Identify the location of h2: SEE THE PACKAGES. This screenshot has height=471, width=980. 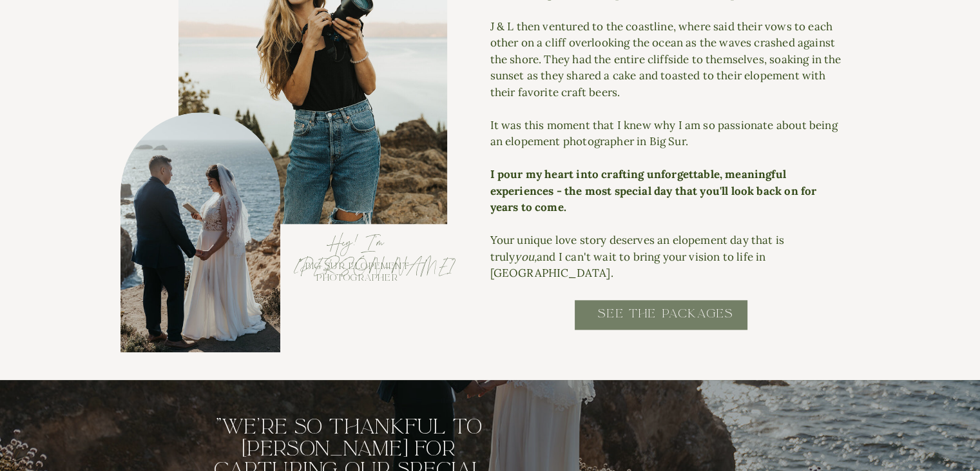
(665, 320).